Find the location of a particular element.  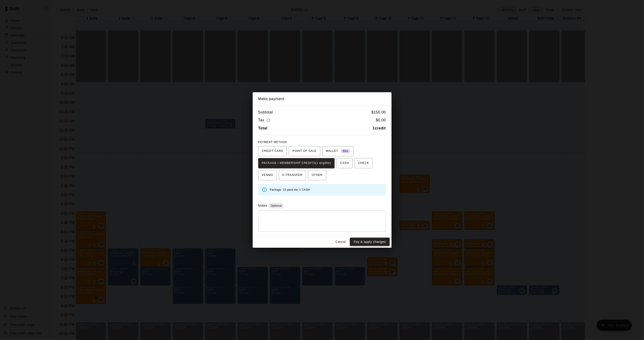

span: OTHER is located at coordinates (317, 175).